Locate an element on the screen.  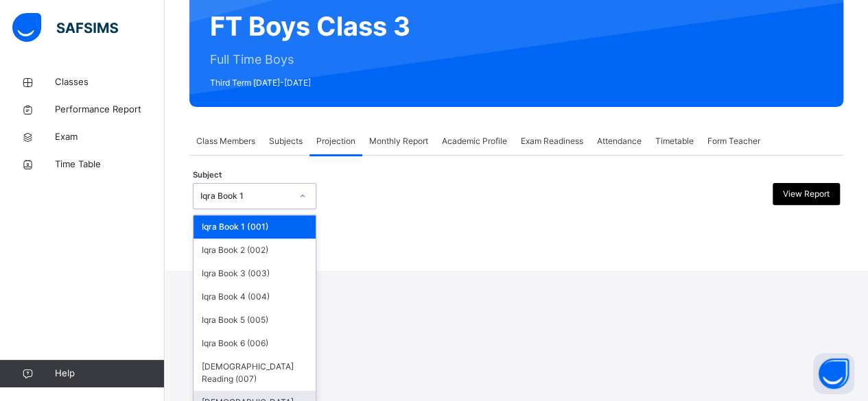
div: Iqra Book 6 (006) is located at coordinates (254, 343).